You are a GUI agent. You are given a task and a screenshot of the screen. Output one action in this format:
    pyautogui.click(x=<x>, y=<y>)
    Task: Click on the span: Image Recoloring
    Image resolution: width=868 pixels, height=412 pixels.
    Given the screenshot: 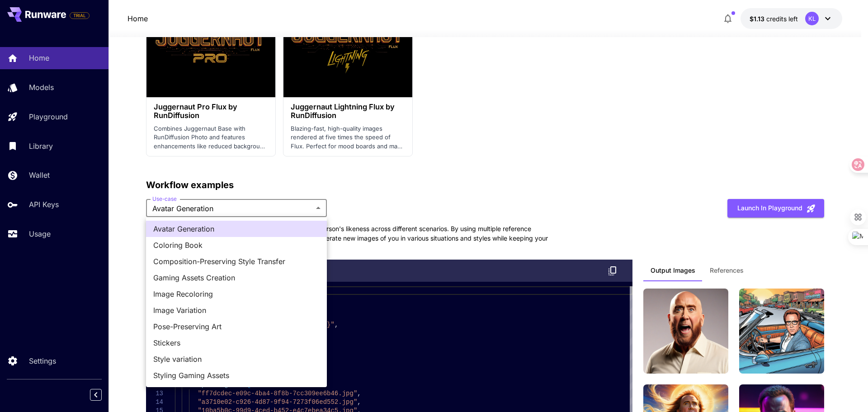 What is the action you would take?
    pyautogui.click(x=237, y=294)
    